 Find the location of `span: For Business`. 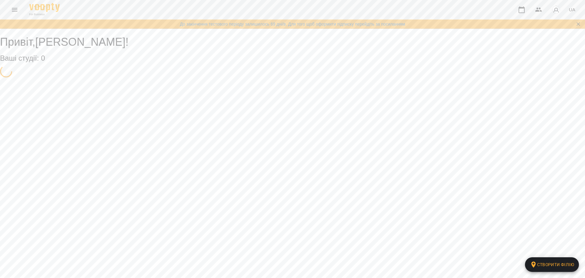

span: For Business is located at coordinates (44, 14).